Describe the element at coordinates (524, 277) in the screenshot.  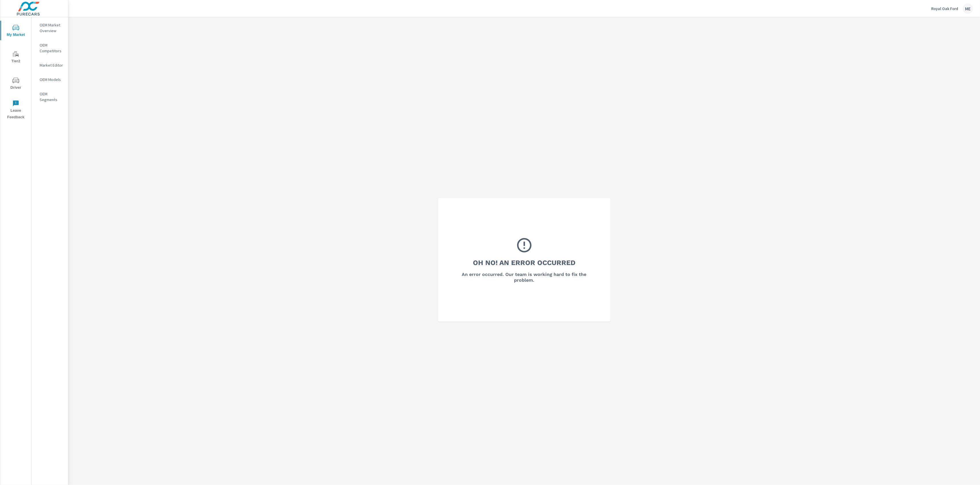
I see `h6: An error occurred. Our team is working hard to fix the problem.` at that location.